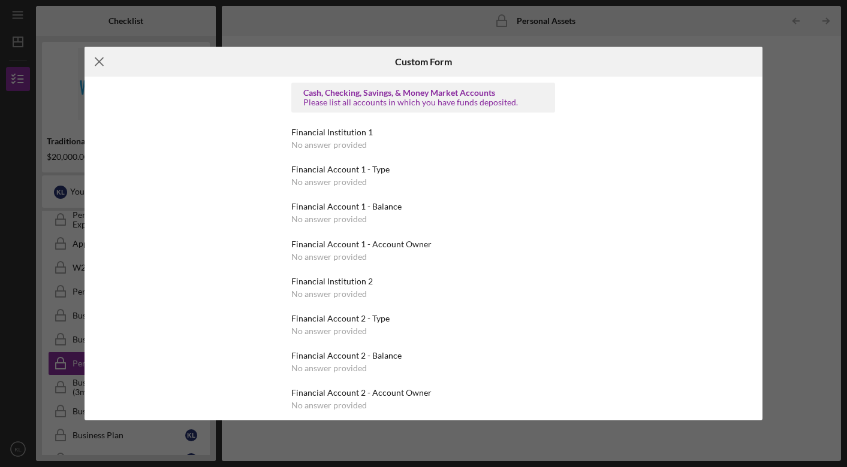 The width and height of the screenshot is (847, 467). What do you see at coordinates (423, 207) in the screenshot?
I see `div: Financial Account 1 - Balance` at bounding box center [423, 207].